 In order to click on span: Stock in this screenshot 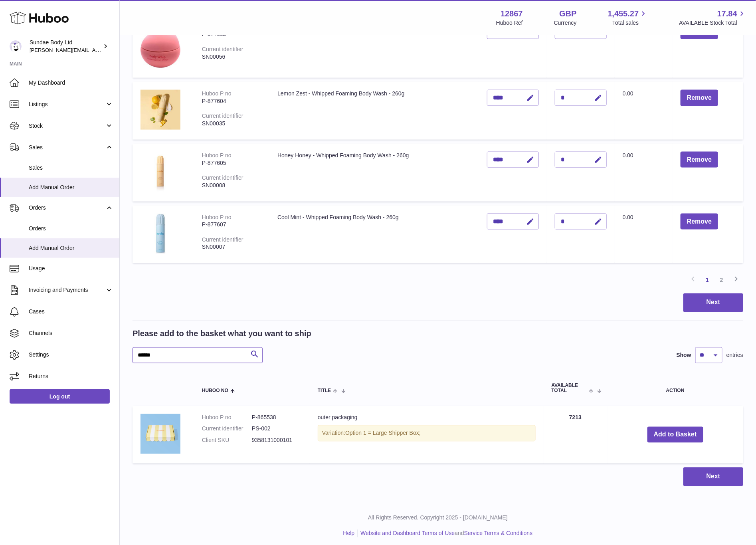, I will do `click(66, 126)`.